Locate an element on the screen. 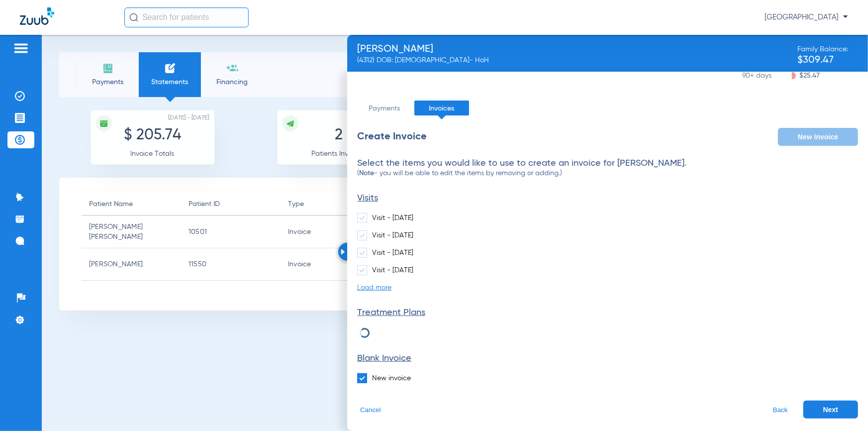 The width and height of the screenshot is (868, 431). td: 11550 is located at coordinates (231, 264).